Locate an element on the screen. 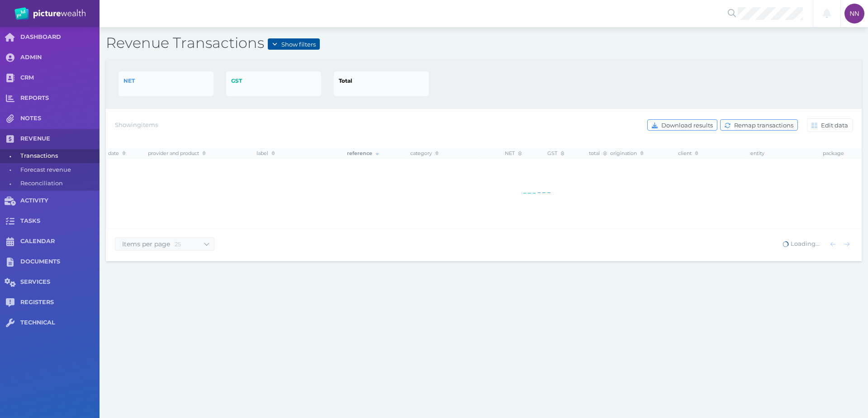 The height and width of the screenshot is (418, 868). span: Reconciliation is located at coordinates (58, 184).